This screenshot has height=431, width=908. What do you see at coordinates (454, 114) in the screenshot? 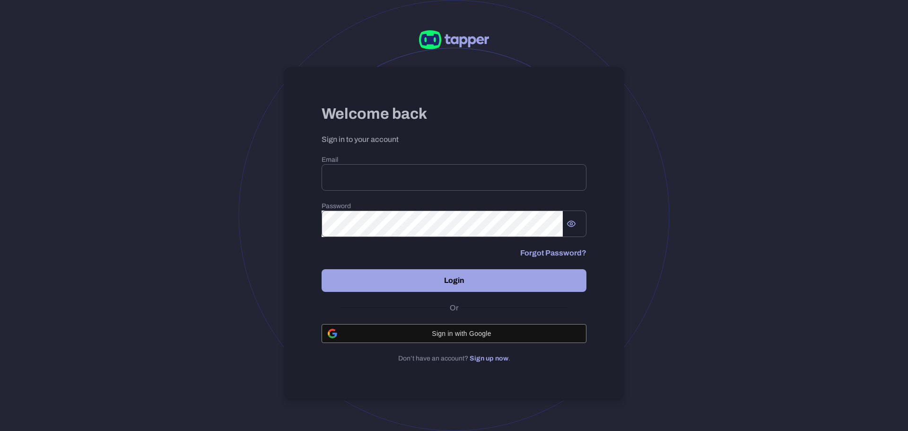
I see `h3: Welcome back` at bounding box center [454, 114].